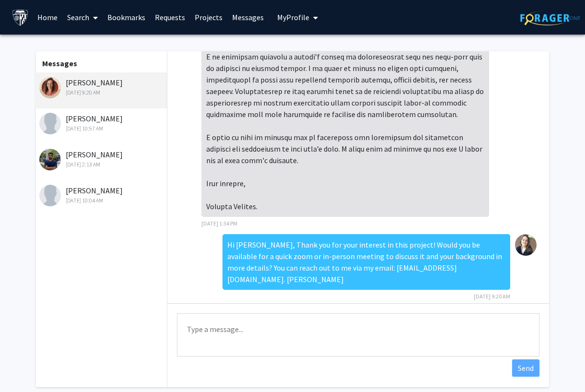 Image resolution: width=585 pixels, height=392 pixels. What do you see at coordinates (47, 17) in the screenshot?
I see `a: Home` at bounding box center [47, 17].